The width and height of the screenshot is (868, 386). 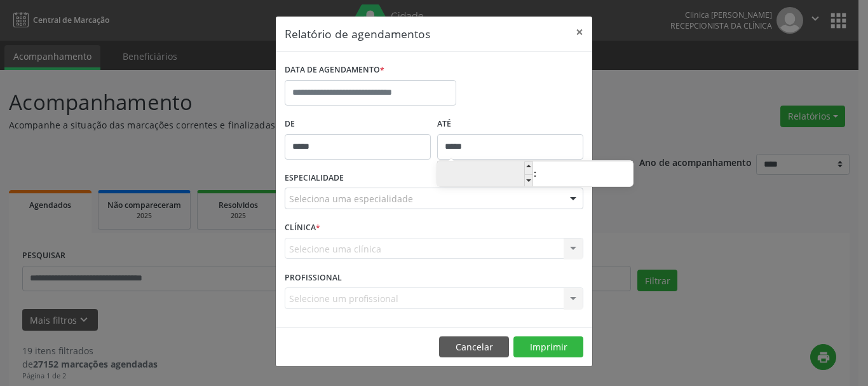 I want to click on button: Close, so click(x=580, y=32).